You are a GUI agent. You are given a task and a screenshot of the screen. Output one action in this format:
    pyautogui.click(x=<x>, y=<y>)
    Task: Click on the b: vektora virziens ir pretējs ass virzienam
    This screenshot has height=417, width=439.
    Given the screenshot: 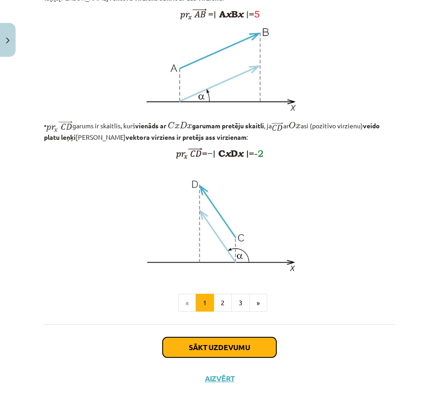 What is the action you would take?
    pyautogui.click(x=186, y=137)
    